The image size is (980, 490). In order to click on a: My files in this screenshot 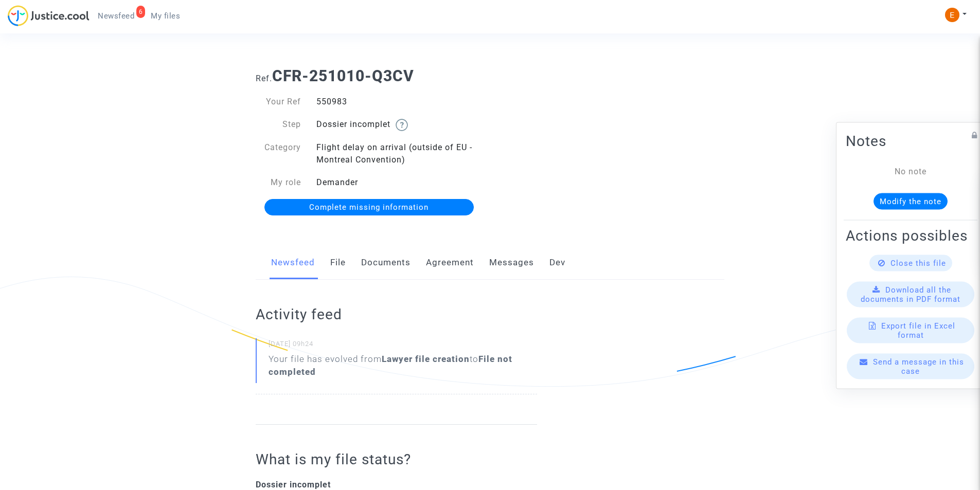, I will do `click(165, 16)`.